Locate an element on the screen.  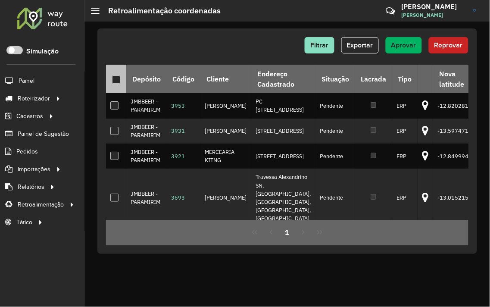
label: Simulação is located at coordinates (42, 51).